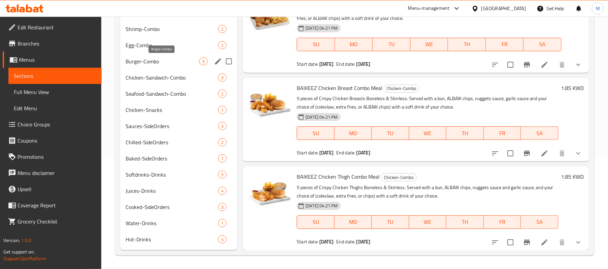  I want to click on div: Chicken-Sandwich-Combo, so click(172, 78).